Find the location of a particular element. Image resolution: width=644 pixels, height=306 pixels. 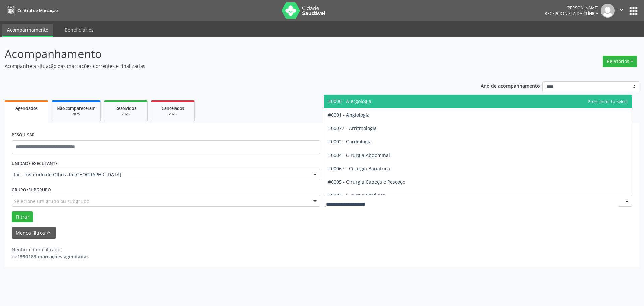

label: Grupo/Subgrupo is located at coordinates (31, 190).